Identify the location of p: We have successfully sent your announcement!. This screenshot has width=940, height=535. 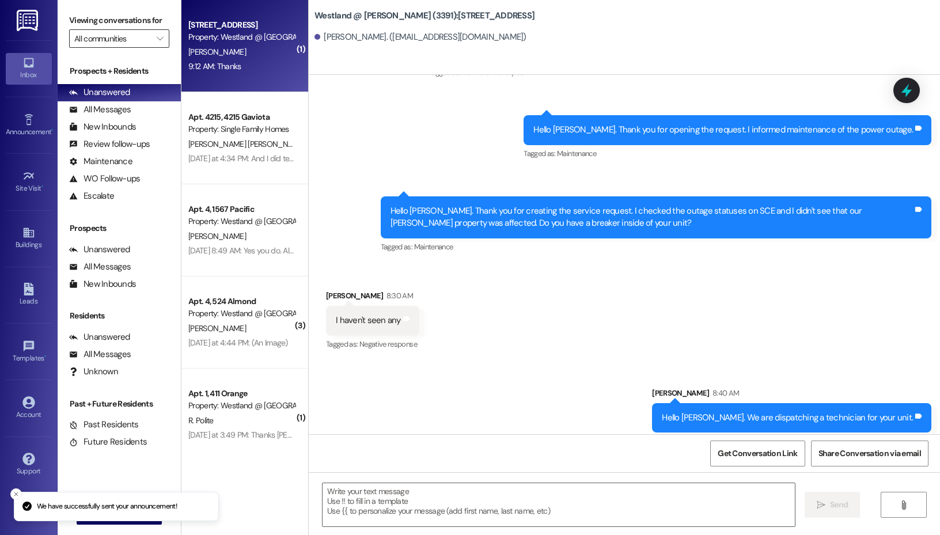
(107, 507).